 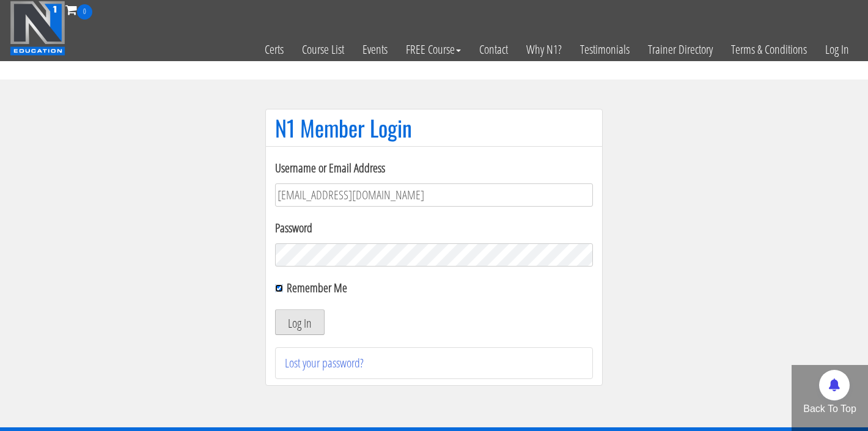 What do you see at coordinates (299, 322) in the screenshot?
I see `button: Log In` at bounding box center [299, 322].